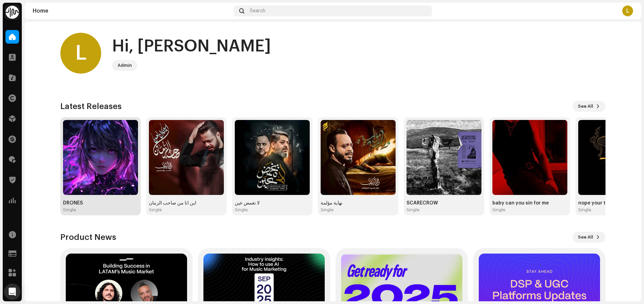 The height and width of the screenshot is (304, 644). I want to click on h3: Product News, so click(88, 238).